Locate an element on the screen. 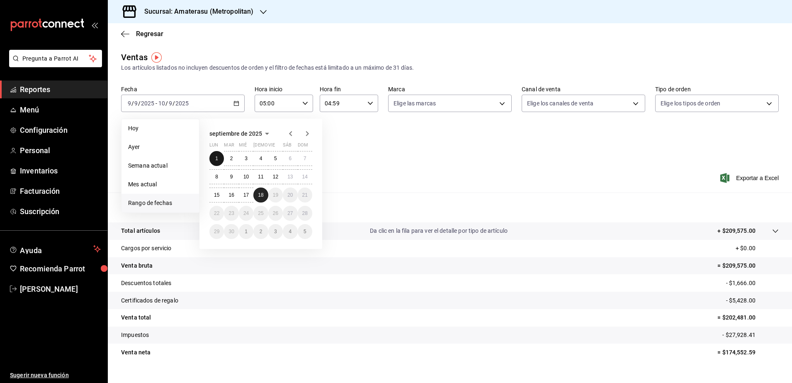 The image size is (792, 383). abbr: 3 de octubre de 2025 is located at coordinates (275, 231).